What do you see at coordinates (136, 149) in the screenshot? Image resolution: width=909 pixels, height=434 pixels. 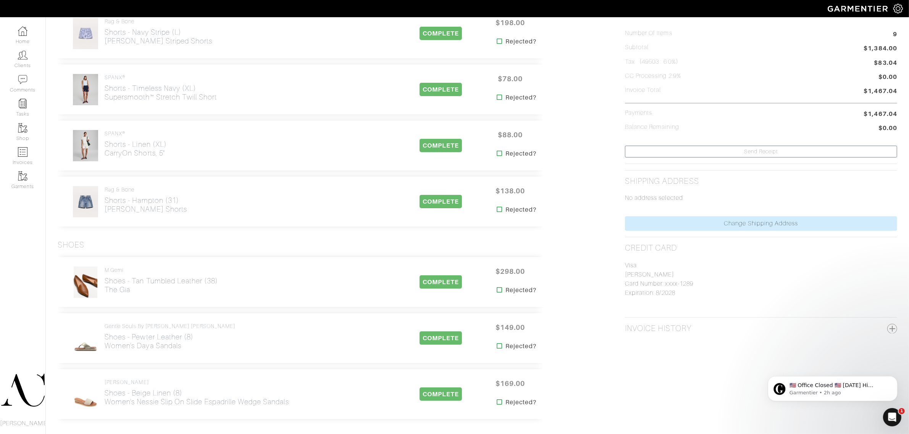 I see `h2: Shorts - Linen (XL) CarryOn Shorts, 5"` at bounding box center [136, 149].